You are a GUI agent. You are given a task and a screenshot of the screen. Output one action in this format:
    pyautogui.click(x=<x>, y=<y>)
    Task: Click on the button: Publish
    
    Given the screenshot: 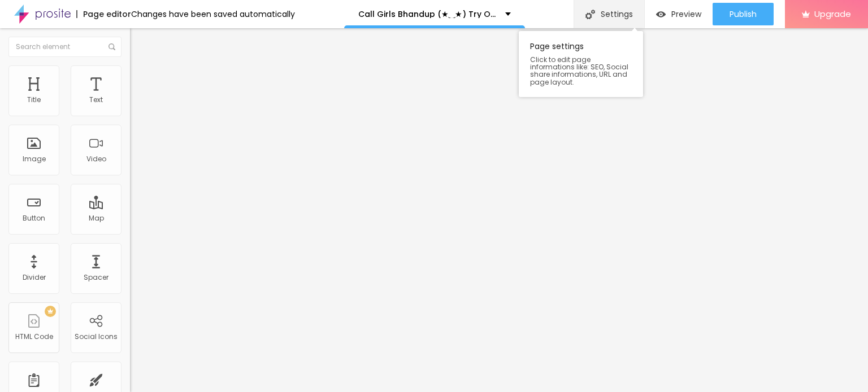 What is the action you would take?
    pyautogui.click(x=743, y=14)
    